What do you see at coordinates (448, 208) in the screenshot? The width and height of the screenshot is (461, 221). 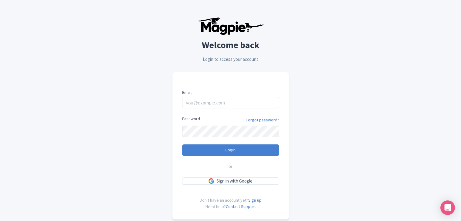 I see `div: Open Intercom Messenger` at bounding box center [448, 208].